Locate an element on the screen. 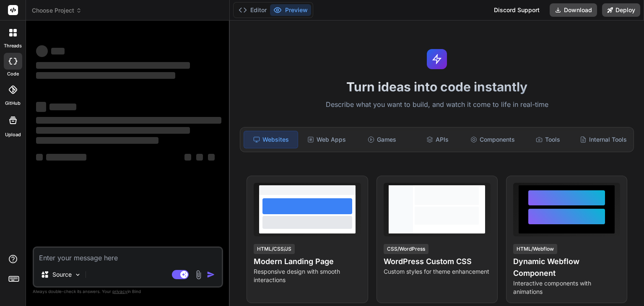 The width and height of the screenshot is (644, 306). p: Interactive components with animations is located at coordinates (567, 287).